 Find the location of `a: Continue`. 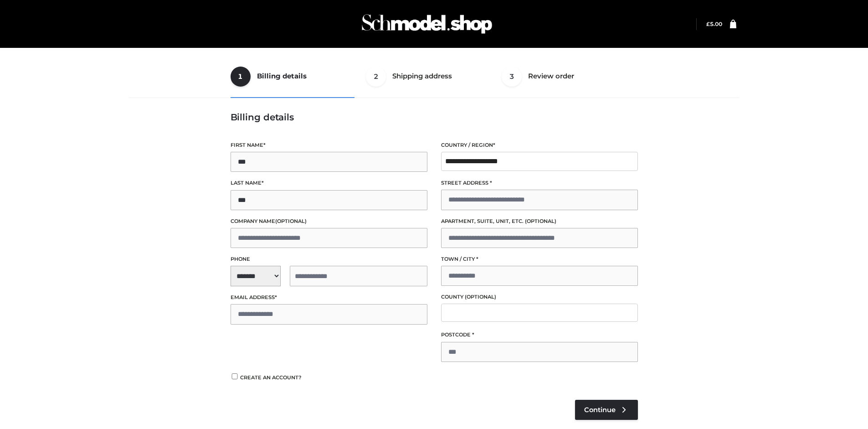

a: Continue is located at coordinates (607, 410).